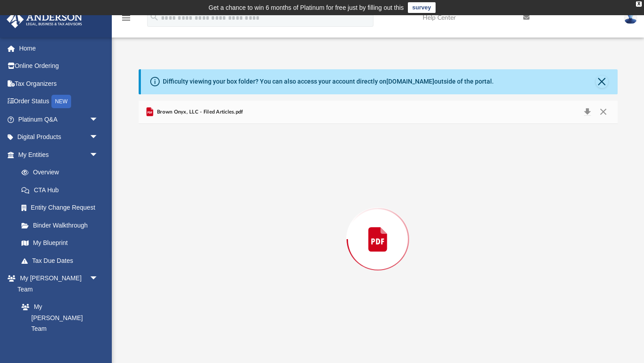 This screenshot has width=644, height=363. Describe the element at coordinates (62, 261) in the screenshot. I see `a: Tax Due Dates` at that location.